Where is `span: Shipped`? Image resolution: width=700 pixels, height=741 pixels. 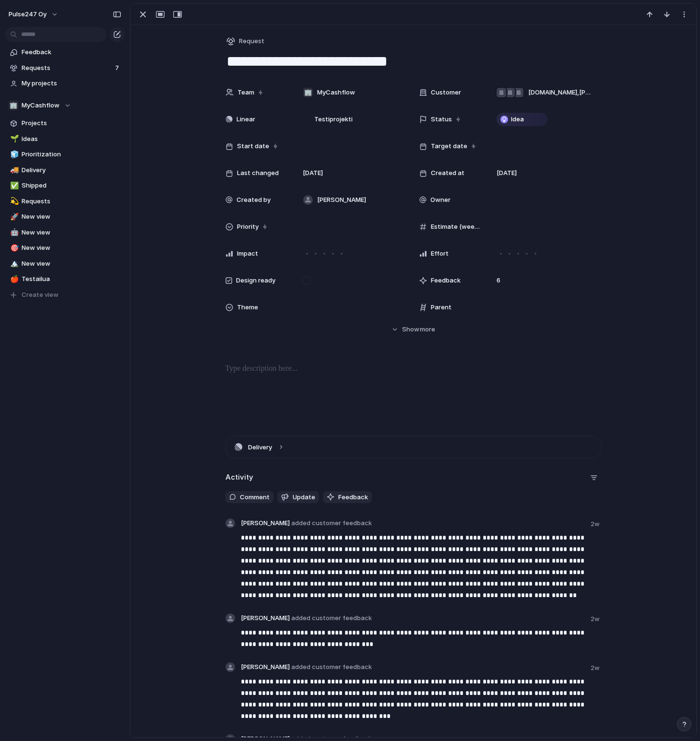
span: Shipped is located at coordinates (71, 185).